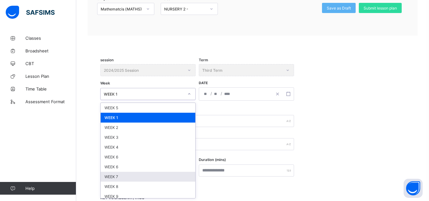 Image resolution: width=429 pixels, height=201 pixels. I want to click on span: Week, so click(105, 83).